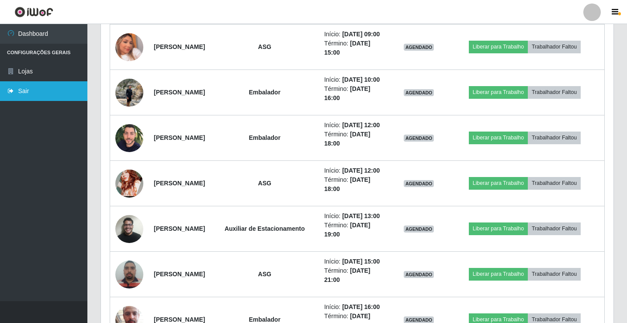 This screenshot has width=627, height=323. I want to click on img: CoreUI Logo, so click(34, 12).